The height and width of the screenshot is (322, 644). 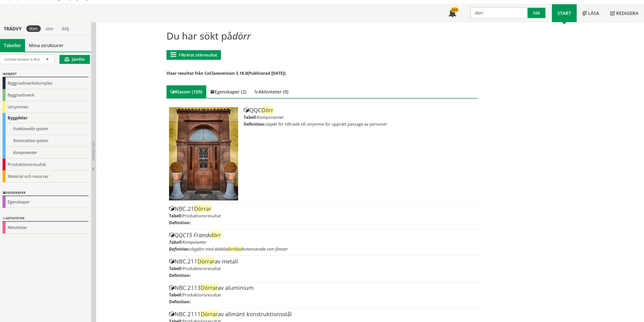 What do you see at coordinates (46, 118) in the screenshot?
I see `div: Byggdelar` at bounding box center [46, 118].